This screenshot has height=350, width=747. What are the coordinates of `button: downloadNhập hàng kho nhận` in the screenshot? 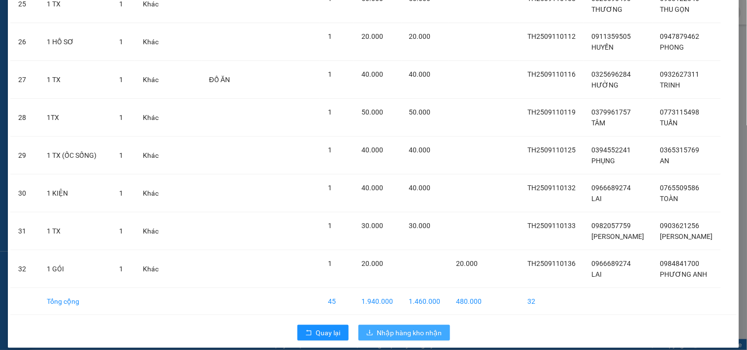 It's located at (404, 333).